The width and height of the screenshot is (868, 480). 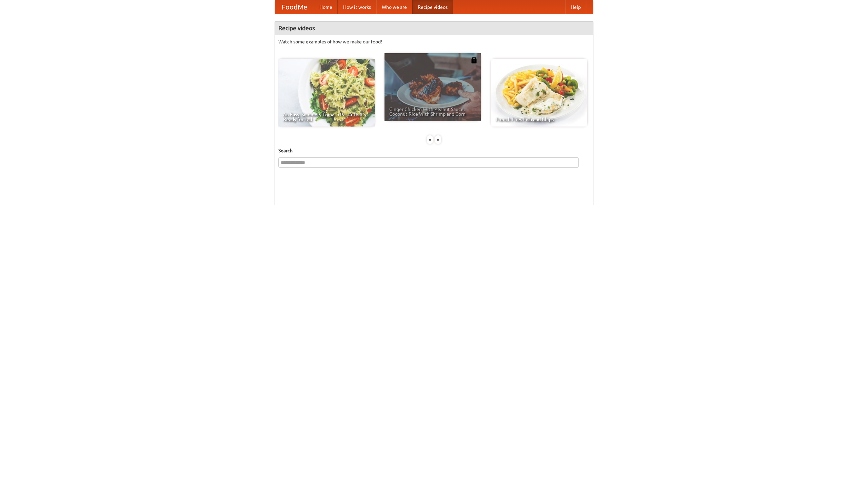 What do you see at coordinates (474, 60) in the screenshot?
I see `img: 483408.png` at bounding box center [474, 60].